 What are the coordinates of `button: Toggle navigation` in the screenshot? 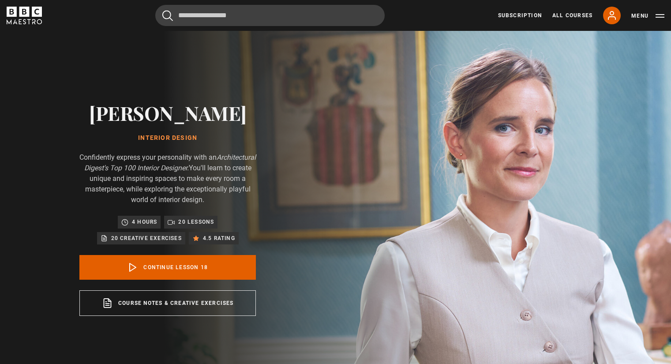 It's located at (647, 16).